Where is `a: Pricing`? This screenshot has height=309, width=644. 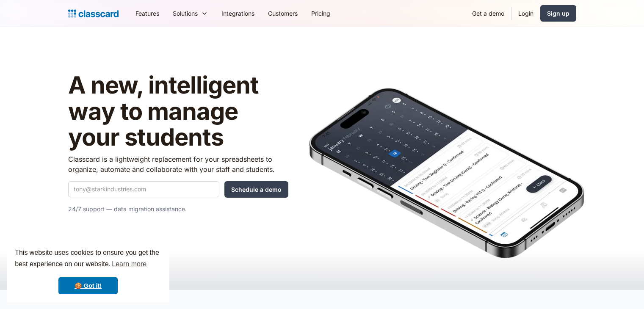 a: Pricing is located at coordinates (321, 13).